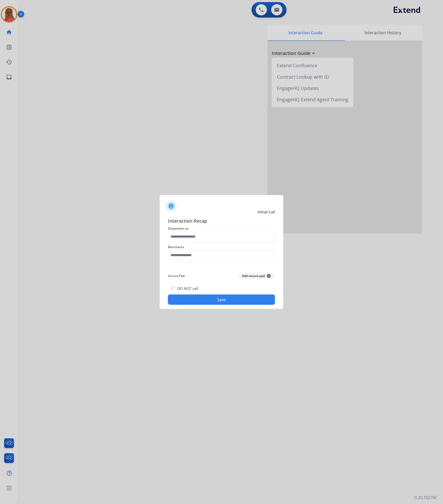 This screenshot has height=504, width=443. I want to click on label: DO NOT call, so click(188, 288).